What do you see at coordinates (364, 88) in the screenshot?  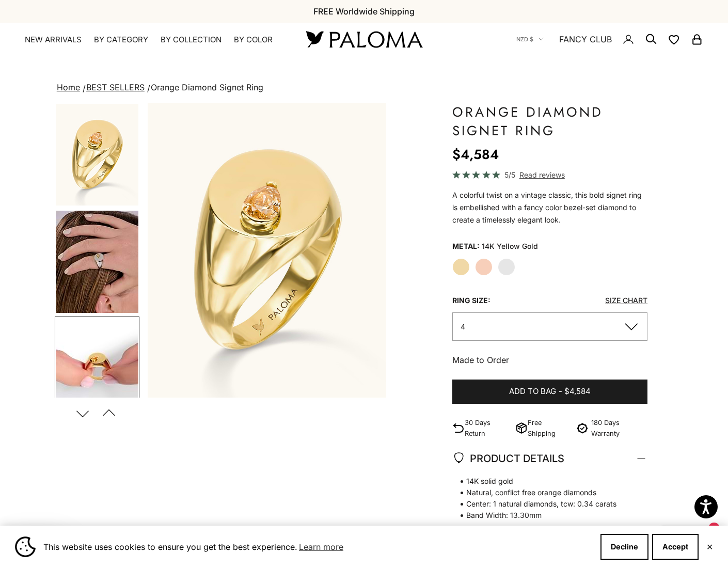 I see `nav: breadcrumbs` at bounding box center [364, 88].